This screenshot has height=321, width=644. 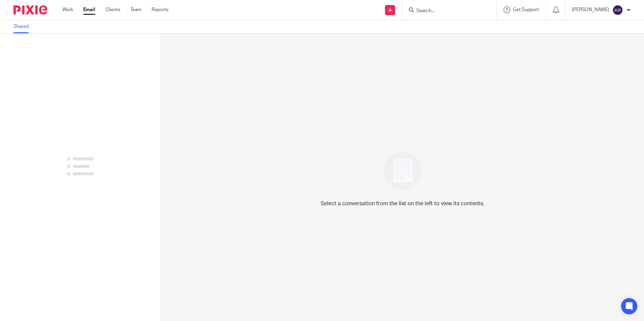 I want to click on input: Search, so click(x=446, y=11).